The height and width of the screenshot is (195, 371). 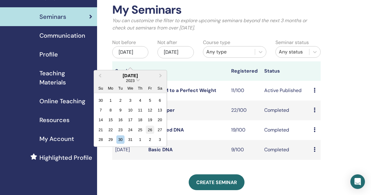 What do you see at coordinates (167, 42) in the screenshot?
I see `label: Not after` at bounding box center [167, 42].